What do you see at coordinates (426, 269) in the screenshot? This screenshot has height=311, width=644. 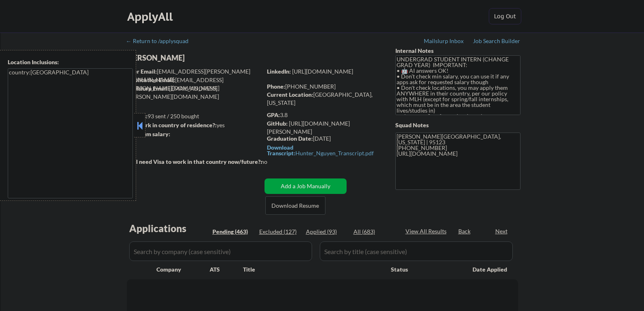 I see `div: Status` at bounding box center [426, 269].